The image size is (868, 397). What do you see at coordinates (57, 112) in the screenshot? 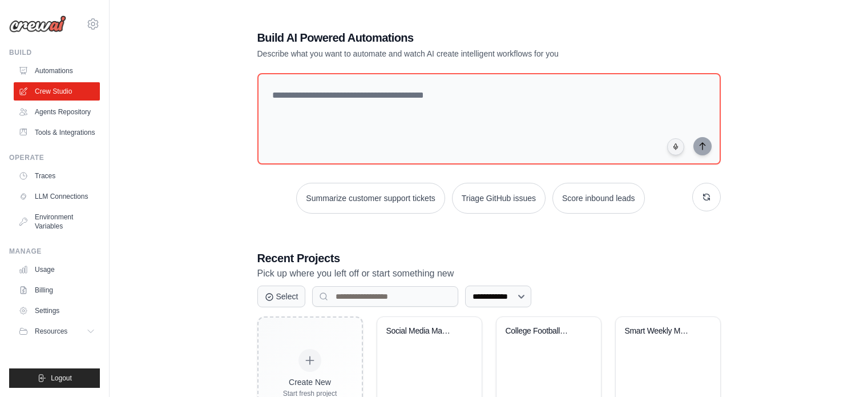
I see `a: Agents Repository` at bounding box center [57, 112].